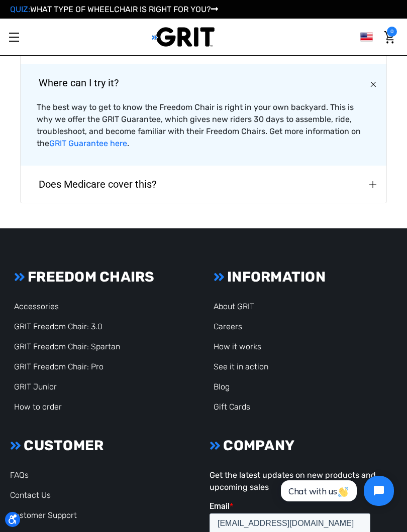  What do you see at coordinates (389, 37) in the screenshot?
I see `a: Cart with 0 items` at bounding box center [389, 37].